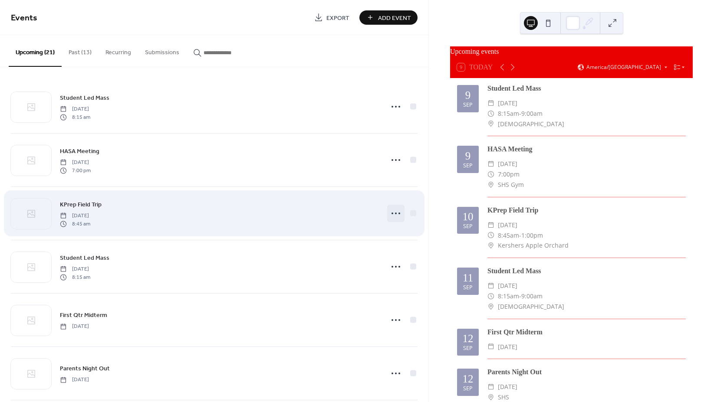 Image resolution: width=714 pixels, height=402 pixels. I want to click on span: HASA Meeting, so click(79, 152).